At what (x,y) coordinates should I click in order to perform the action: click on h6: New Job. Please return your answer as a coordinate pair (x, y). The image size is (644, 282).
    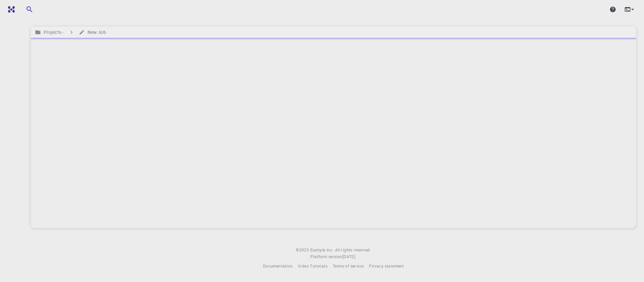
    Looking at the image, I should click on (96, 32).